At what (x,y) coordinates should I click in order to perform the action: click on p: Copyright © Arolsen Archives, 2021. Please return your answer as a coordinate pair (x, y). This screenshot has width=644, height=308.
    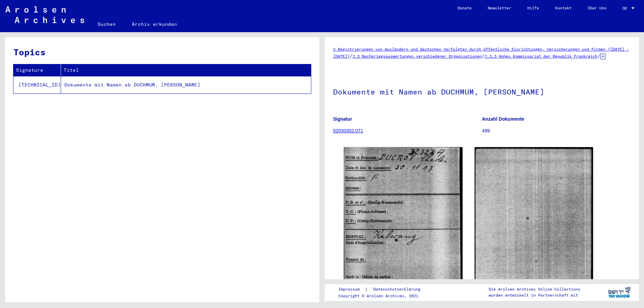
    Looking at the image, I should click on (383, 296).